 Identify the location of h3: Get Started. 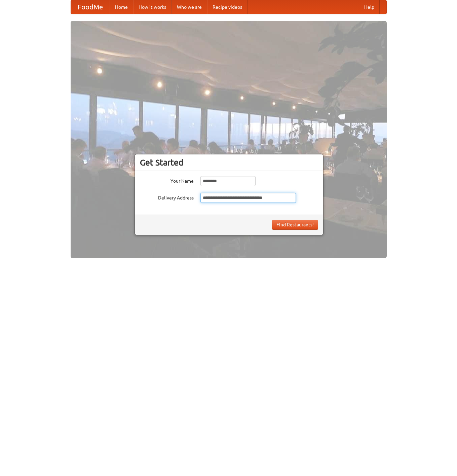
(229, 162).